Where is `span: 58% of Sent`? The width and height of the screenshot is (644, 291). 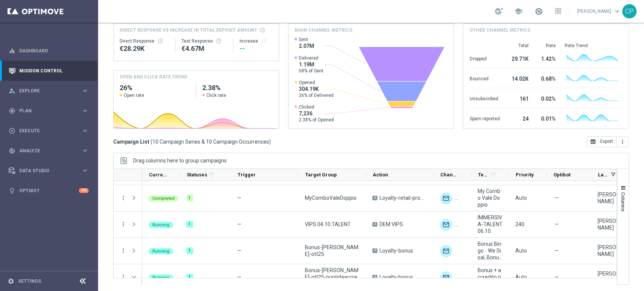
span: 58% of Sent is located at coordinates (311, 71).